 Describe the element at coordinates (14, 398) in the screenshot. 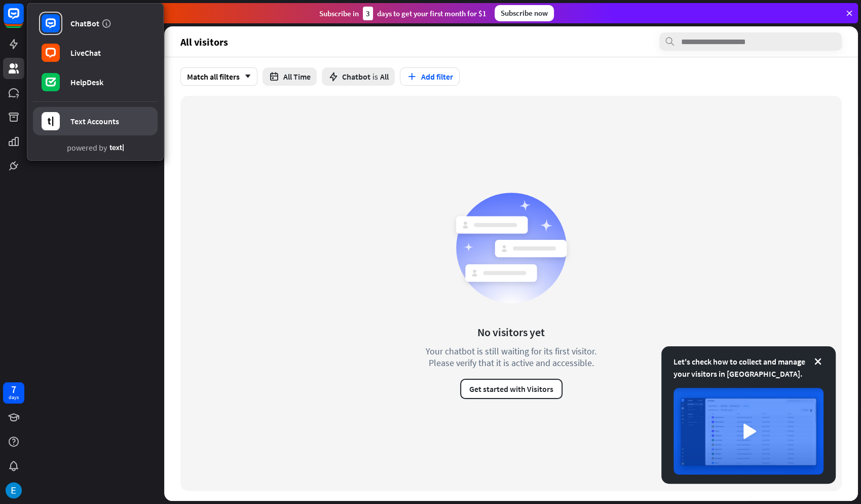

I see `div: days` at that location.